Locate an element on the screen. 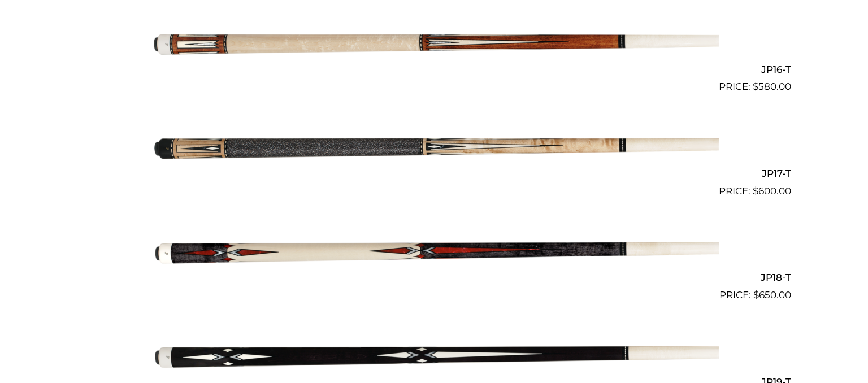 The height and width of the screenshot is (383, 868). a: JP17-T $600.00 is located at coordinates (434, 149).